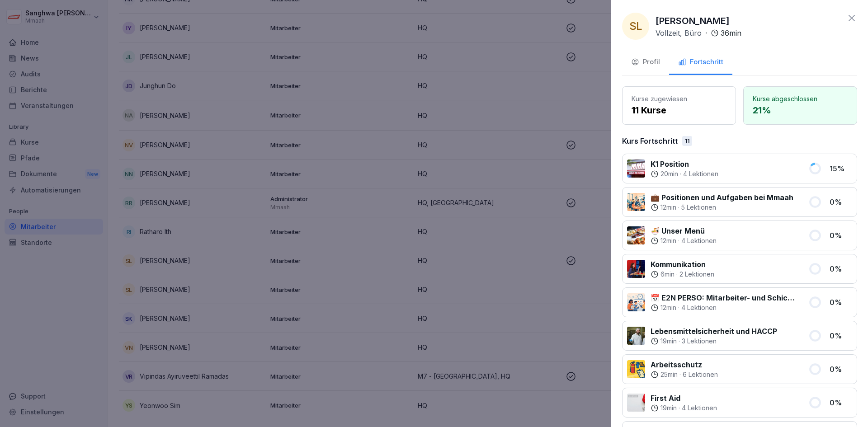  Describe the element at coordinates (646, 62) in the screenshot. I see `div: Profil` at that location.